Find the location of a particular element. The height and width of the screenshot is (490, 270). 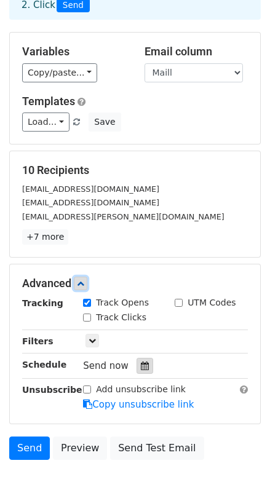

span: Send now is located at coordinates (106, 366).